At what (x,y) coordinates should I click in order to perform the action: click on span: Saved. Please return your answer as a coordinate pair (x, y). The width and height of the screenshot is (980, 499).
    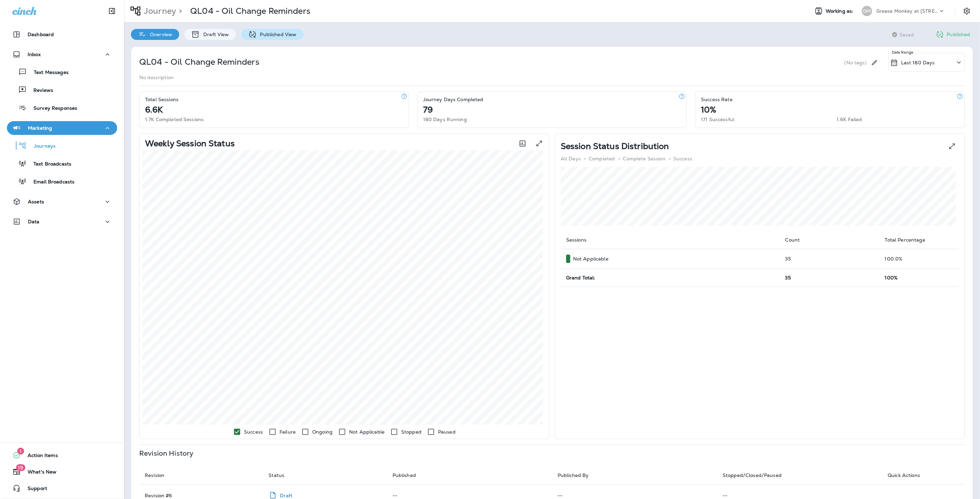
    Looking at the image, I should click on (907, 34).